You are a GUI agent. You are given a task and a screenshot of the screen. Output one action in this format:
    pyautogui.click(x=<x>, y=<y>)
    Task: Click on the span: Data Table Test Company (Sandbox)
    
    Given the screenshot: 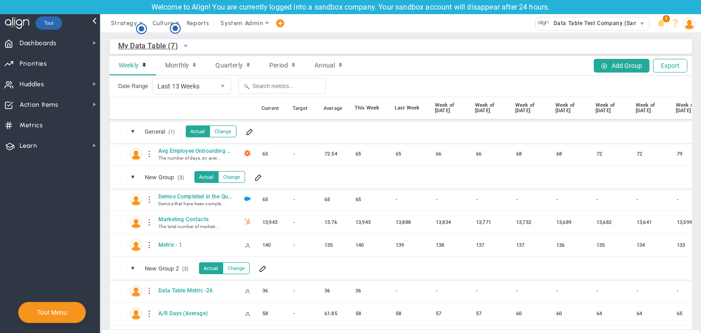 What is the action you would take?
    pyautogui.click(x=600, y=23)
    